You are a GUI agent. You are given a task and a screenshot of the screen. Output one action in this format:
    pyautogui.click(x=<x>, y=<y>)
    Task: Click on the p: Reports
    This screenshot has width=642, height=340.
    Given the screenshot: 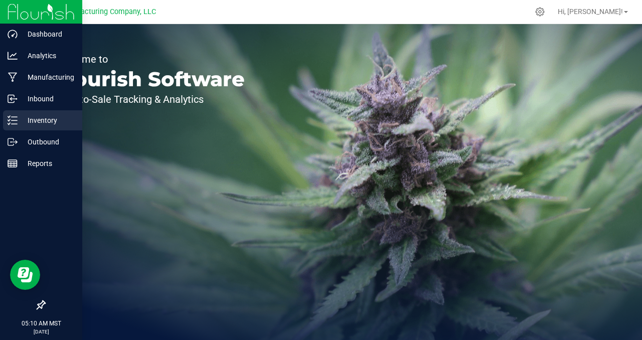 What is the action you would take?
    pyautogui.click(x=48, y=163)
    